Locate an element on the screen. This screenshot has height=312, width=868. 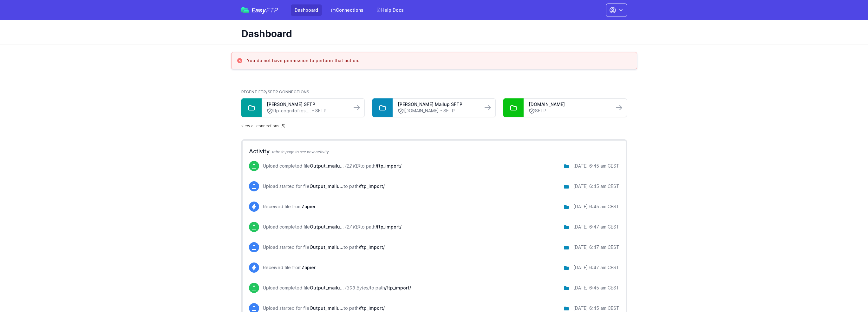
i: (27 KB) is located at coordinates (353, 226).